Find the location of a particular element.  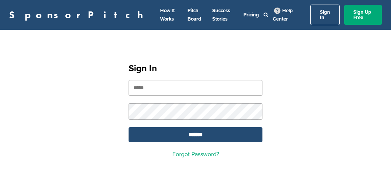

a: Success Stories is located at coordinates (221, 15).